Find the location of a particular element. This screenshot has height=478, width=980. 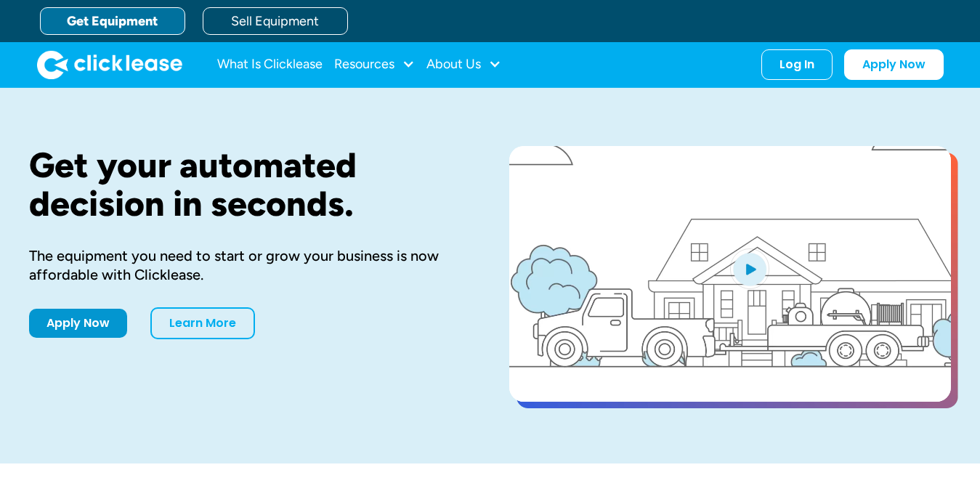

div: The equipment you need to start or grow your business is now affordable with Clicklease. is located at coordinates (246, 265).